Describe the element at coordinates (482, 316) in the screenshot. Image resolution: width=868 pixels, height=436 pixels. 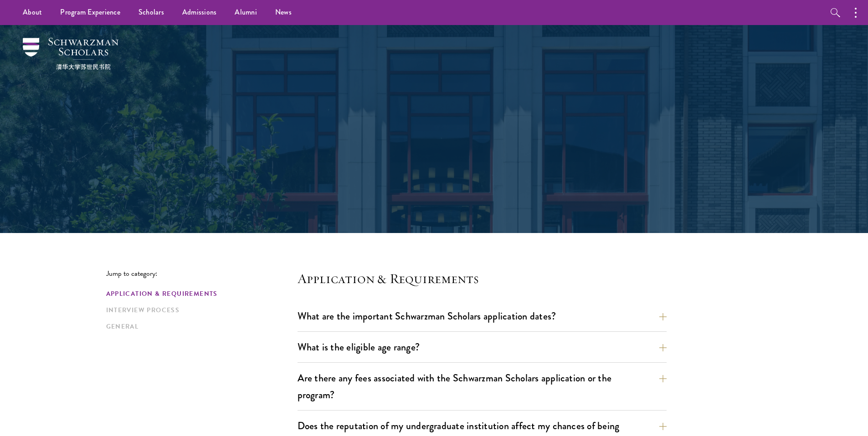
I see `button: What are the important Schwarzman Scholars application dates?` at that location.